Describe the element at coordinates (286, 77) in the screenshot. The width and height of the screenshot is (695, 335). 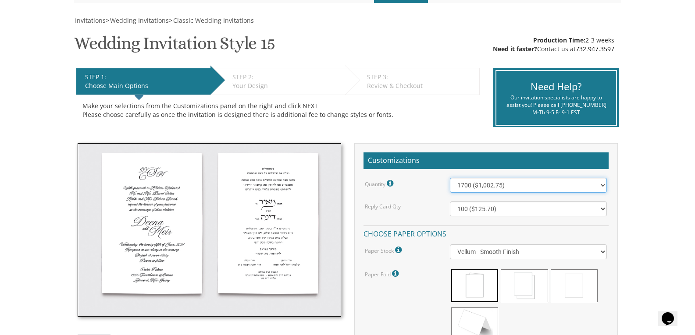
I see `div: STEP 2:` at that location.